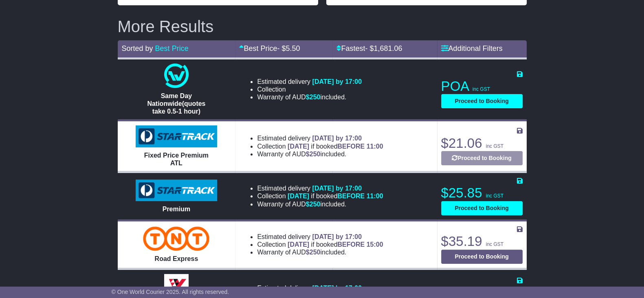 This screenshot has height=298, width=644. Describe the element at coordinates (482, 193) in the screenshot. I see `p: $25.85` at that location.